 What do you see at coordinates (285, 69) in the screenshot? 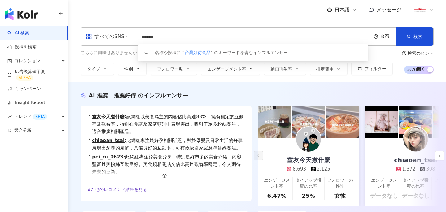
I see `button: 動画再生率` at bounding box center [285, 69].